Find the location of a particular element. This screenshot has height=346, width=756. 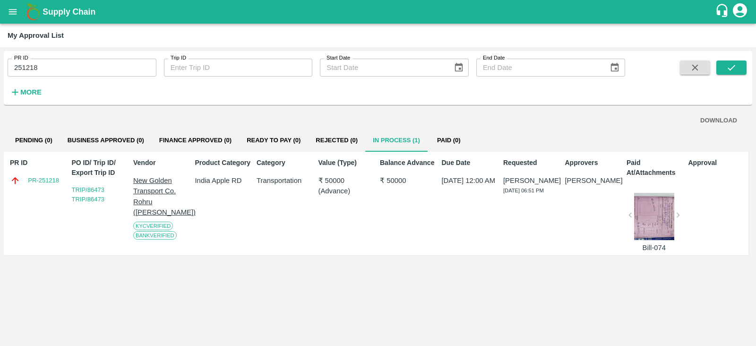

p: Value (Type) is located at coordinates (347, 163).